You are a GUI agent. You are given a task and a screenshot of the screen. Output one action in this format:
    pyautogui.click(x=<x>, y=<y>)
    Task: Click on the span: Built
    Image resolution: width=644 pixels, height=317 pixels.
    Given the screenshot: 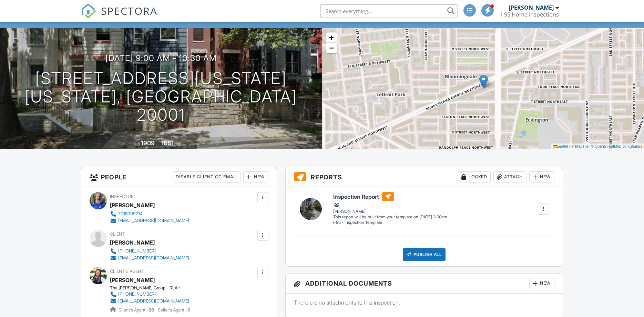 What is the action you would take?
    pyautogui.click(x=136, y=144)
    